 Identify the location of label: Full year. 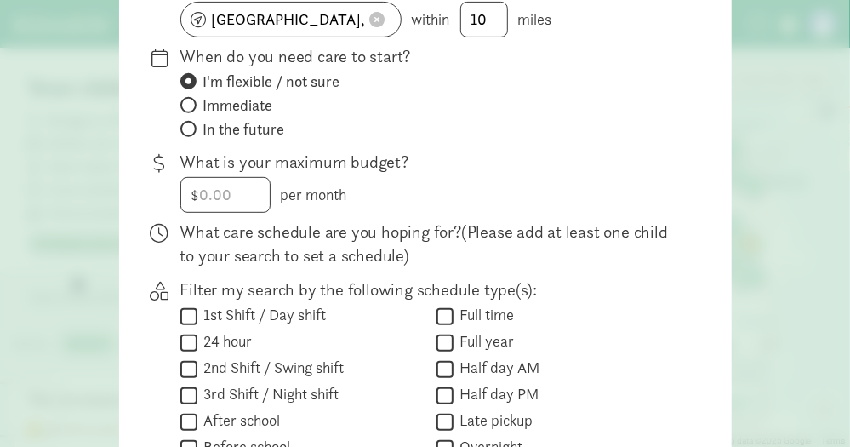
(484, 341).